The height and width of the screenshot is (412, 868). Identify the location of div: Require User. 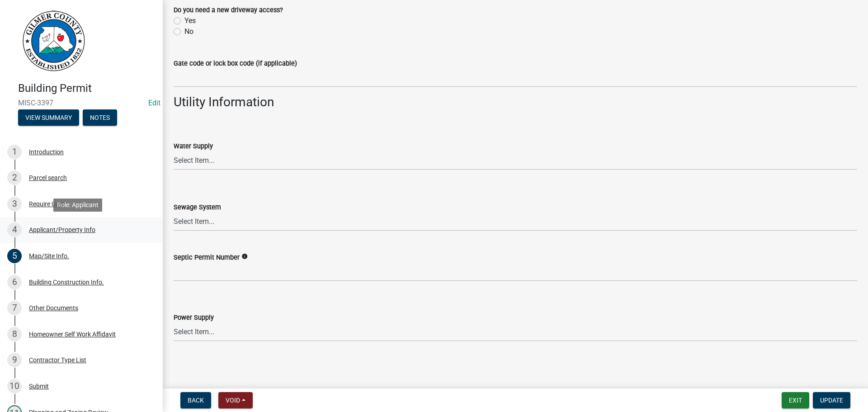
(47, 204).